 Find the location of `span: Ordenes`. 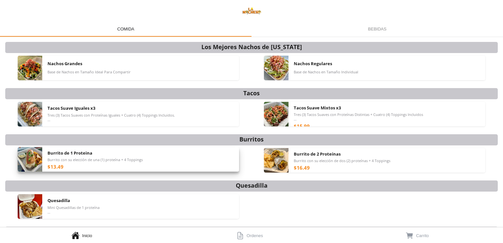

span: Ordenes is located at coordinates (255, 235).